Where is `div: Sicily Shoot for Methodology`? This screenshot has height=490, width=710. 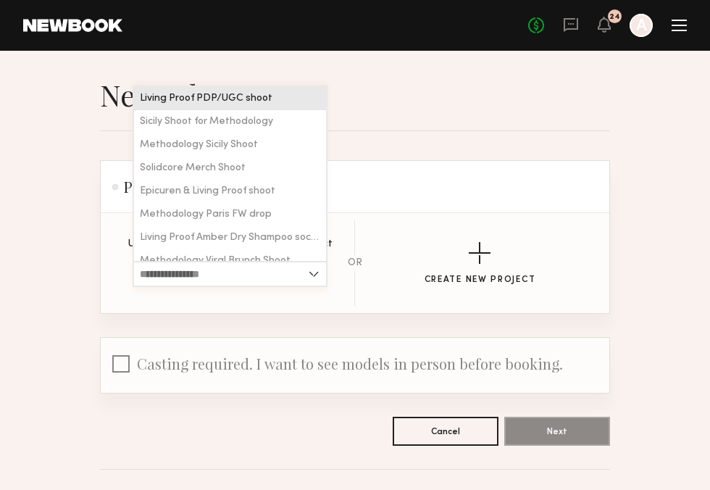
div: Sicily Shoot for Methodology is located at coordinates (230, 122).